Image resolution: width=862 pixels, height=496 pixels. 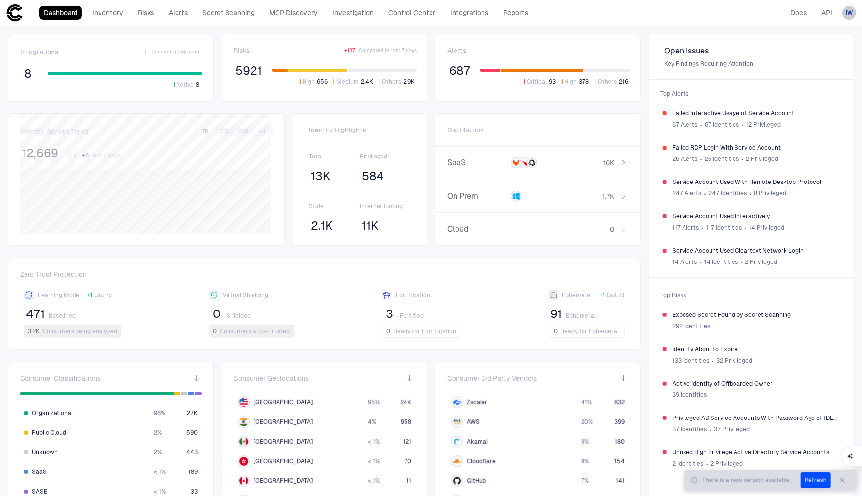 What do you see at coordinates (322, 225) in the screenshot?
I see `button: 2.1K` at bounding box center [322, 225].